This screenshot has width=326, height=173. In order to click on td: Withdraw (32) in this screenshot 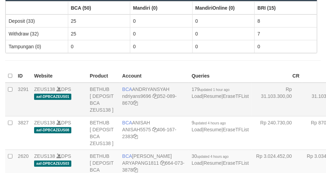, I will do `click(37, 33)`.